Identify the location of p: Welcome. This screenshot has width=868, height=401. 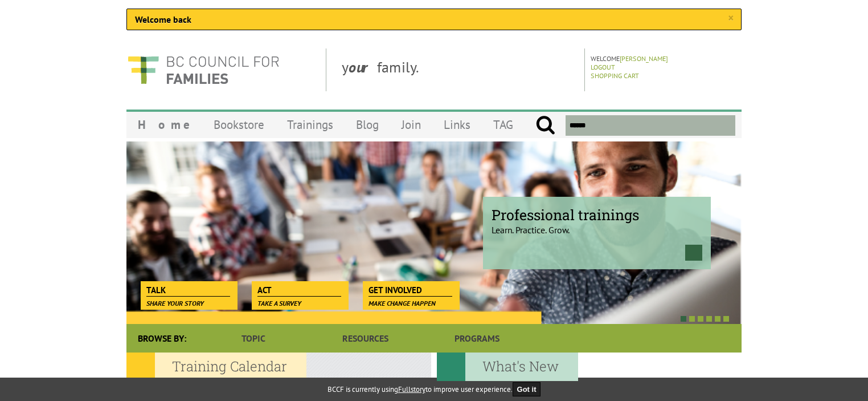
(663, 58).